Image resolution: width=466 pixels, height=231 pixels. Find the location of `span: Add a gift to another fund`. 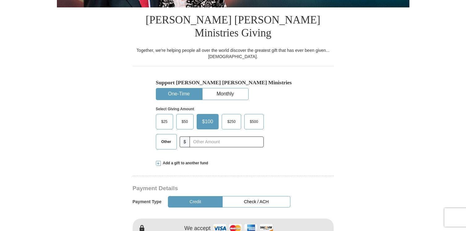

span: Add a gift to another fund is located at coordinates (185, 163).